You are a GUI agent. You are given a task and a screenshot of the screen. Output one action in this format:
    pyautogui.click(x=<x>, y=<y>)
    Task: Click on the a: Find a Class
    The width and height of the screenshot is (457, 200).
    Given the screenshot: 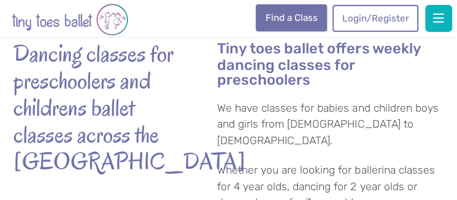 What is the action you would take?
    pyautogui.click(x=292, y=18)
    